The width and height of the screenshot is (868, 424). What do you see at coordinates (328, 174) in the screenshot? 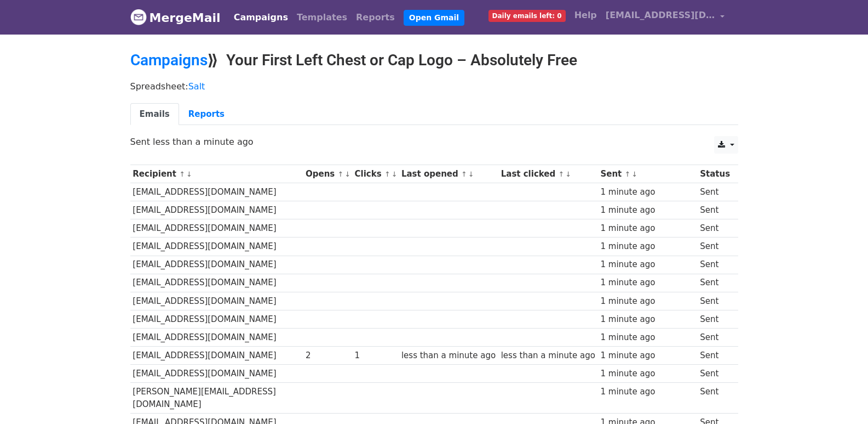
I see `th: Opens` at bounding box center [328, 174].